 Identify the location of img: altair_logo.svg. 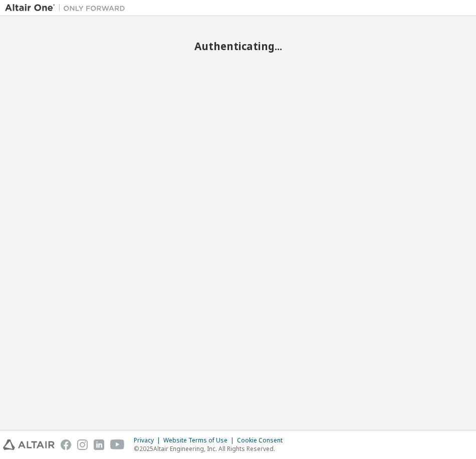
(29, 445).